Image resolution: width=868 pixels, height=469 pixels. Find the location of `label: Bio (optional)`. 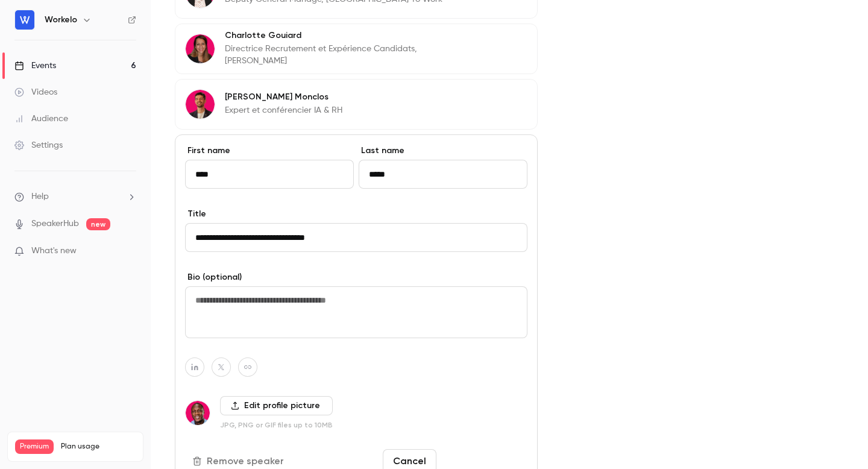

label: Bio (optional) is located at coordinates (357, 277).